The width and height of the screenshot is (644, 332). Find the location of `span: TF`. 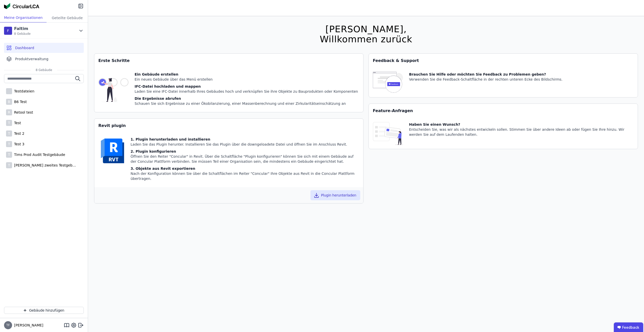

span: TF is located at coordinates (8, 325).